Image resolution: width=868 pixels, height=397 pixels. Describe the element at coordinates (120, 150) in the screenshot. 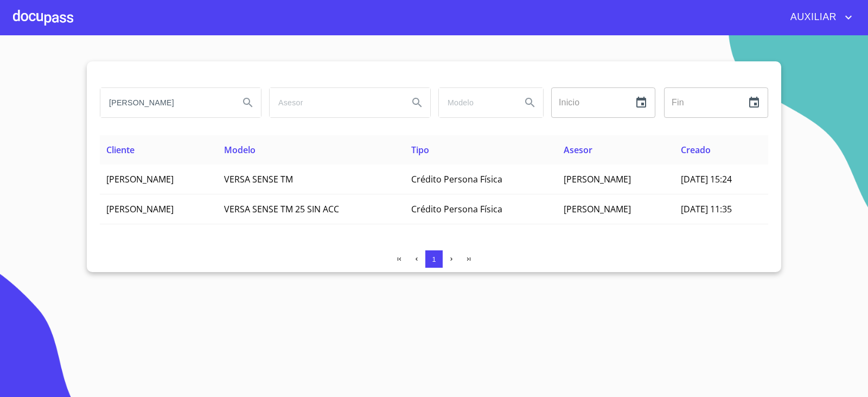

I see `span: Cliente` at that location.